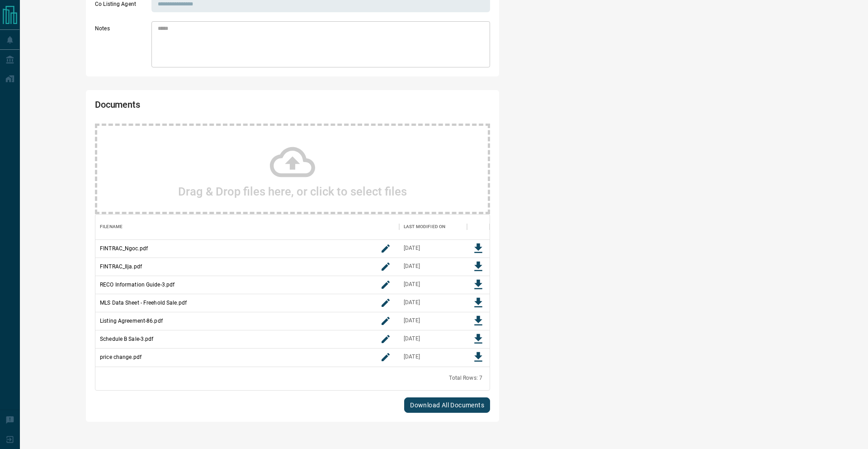  I want to click on div: Total Rows: 7, so click(466, 378).